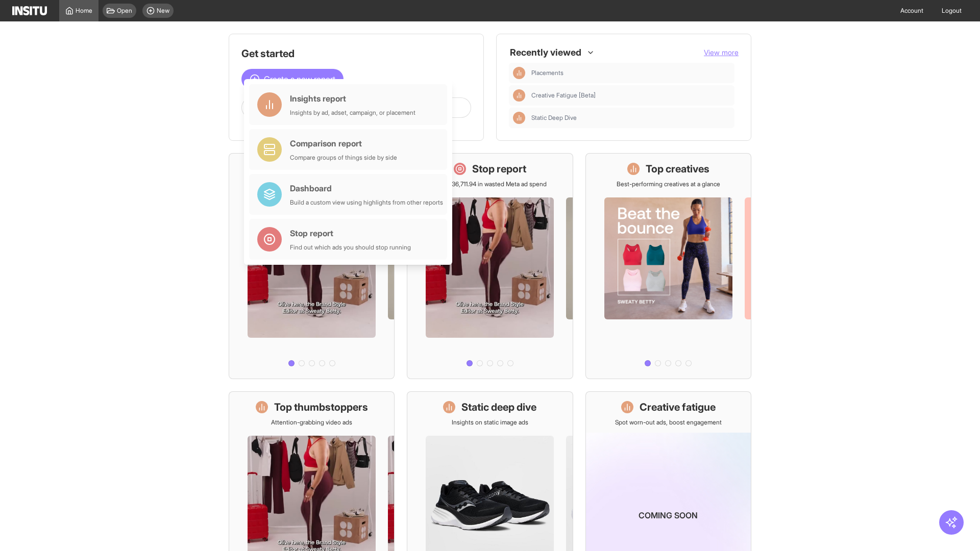  What do you see at coordinates (677, 169) in the screenshot?
I see `h1: Top creatives` at bounding box center [677, 169].